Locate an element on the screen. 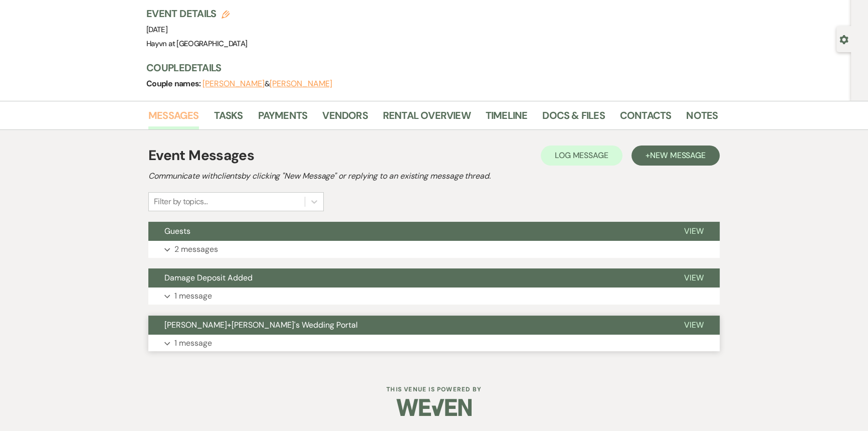  a: Notes is located at coordinates (702, 118).